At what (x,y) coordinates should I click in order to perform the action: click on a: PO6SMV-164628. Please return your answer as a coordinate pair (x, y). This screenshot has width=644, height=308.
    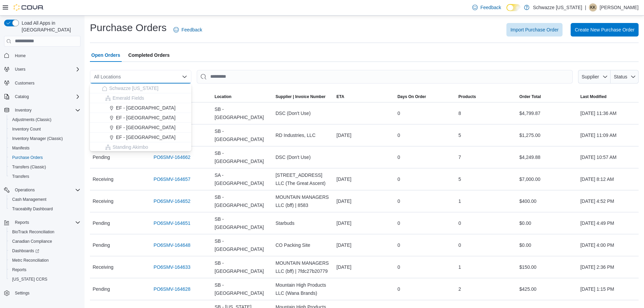
    Looking at the image, I should click on (172, 289).